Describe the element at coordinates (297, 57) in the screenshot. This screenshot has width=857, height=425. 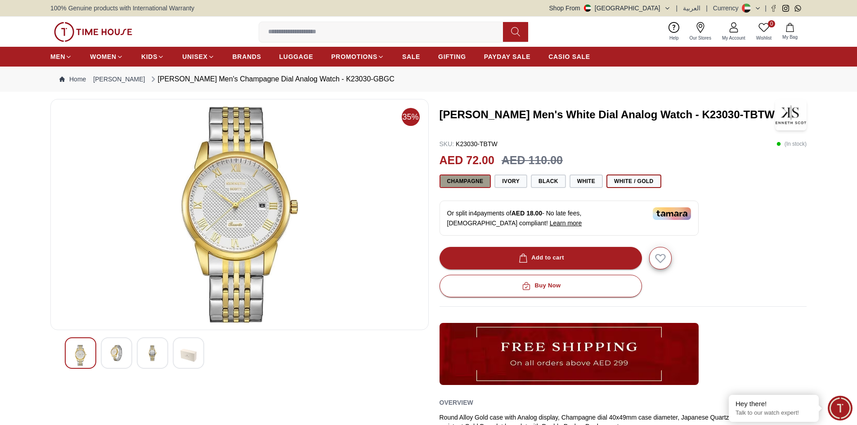
I see `a: LUGGAGE` at that location.